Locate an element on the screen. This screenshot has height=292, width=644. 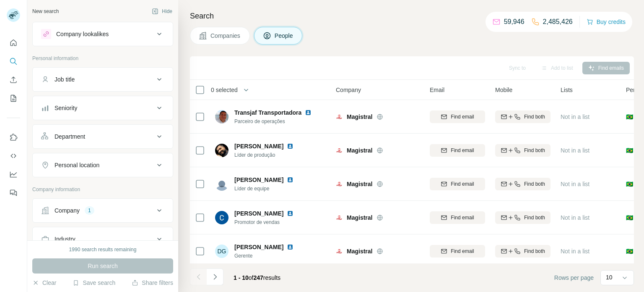
div: DG is located at coordinates (222, 251).